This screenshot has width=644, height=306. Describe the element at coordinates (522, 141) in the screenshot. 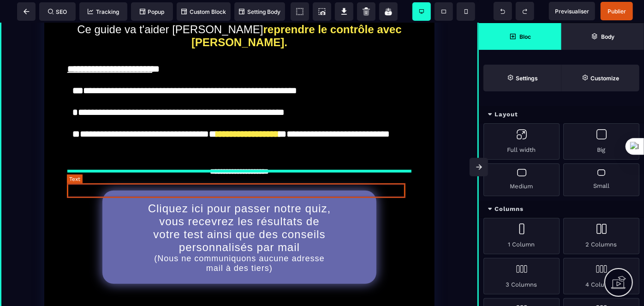

I see `div: Full width` at that location.